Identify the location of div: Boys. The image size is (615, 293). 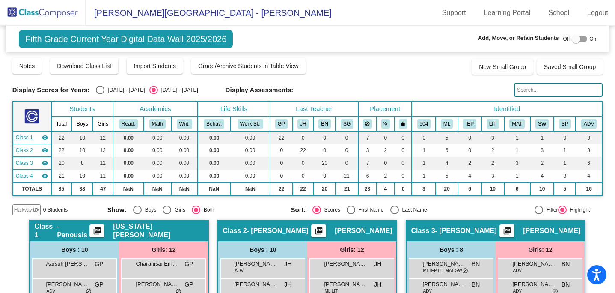
(149, 210).